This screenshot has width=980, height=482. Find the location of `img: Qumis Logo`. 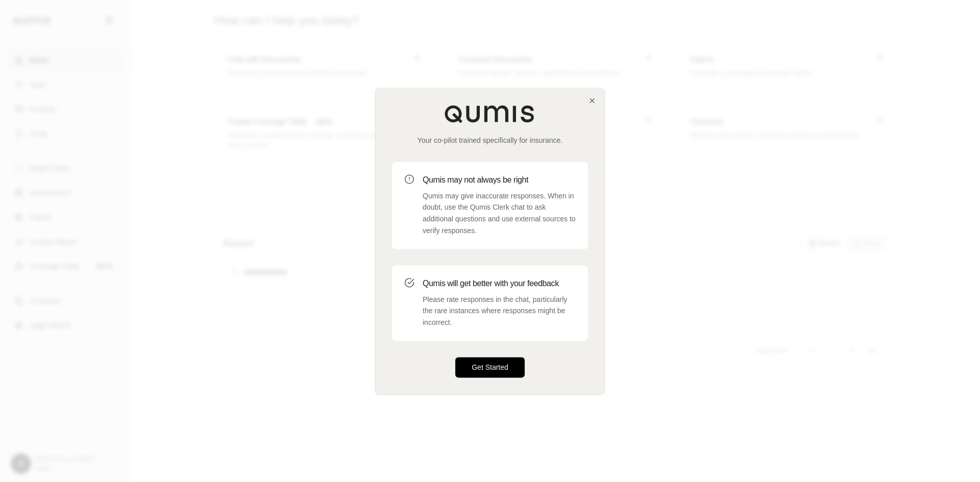

img: Qumis Logo is located at coordinates (490, 113).